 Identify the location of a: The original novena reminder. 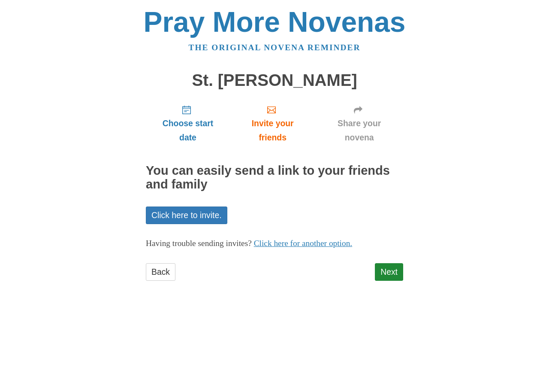
(274, 47).